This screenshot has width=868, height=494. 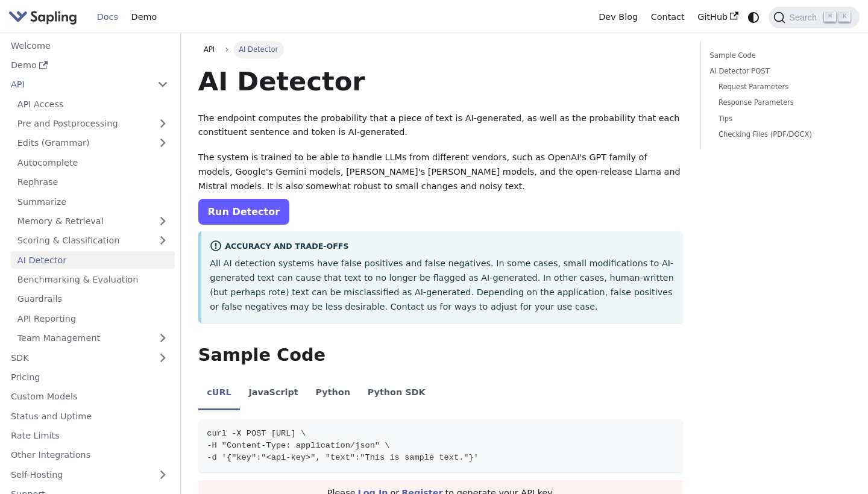 What do you see at coordinates (440, 126) in the screenshot?
I see `p: The endpoint computes the probability that a piece of text is AI-generated, as well as the probab...` at bounding box center [440, 126].